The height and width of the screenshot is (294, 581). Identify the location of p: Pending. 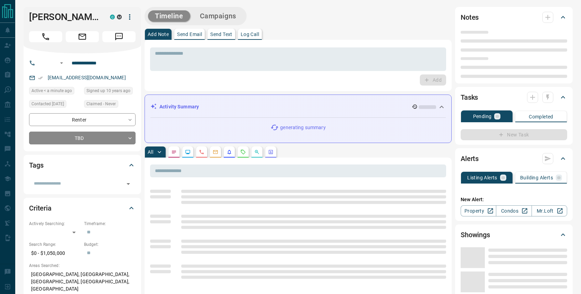
(483, 116).